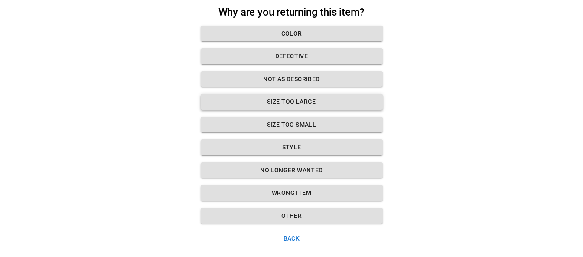 This screenshot has height=257, width=583. Describe the element at coordinates (292, 170) in the screenshot. I see `button: No longer wanted` at that location.